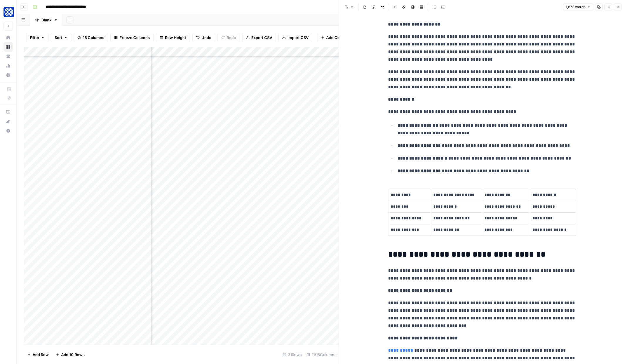 The width and height of the screenshot is (625, 364). What do you see at coordinates (575, 7) in the screenshot?
I see `span: 1,873 words` at bounding box center [575, 7].